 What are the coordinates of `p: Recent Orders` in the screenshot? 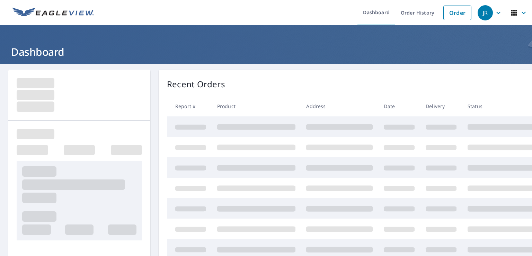 It's located at (196, 84).